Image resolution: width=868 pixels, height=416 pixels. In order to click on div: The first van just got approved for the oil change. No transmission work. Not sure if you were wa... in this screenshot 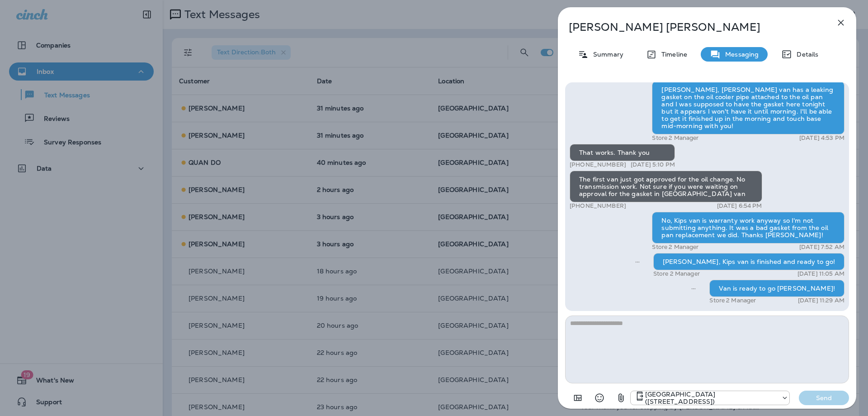, I will do `click(666, 187)`.